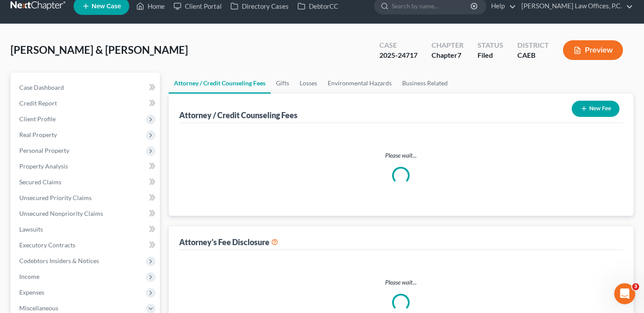 The height and width of the screenshot is (313, 644). What do you see at coordinates (283, 83) in the screenshot?
I see `a: Gifts` at bounding box center [283, 83].